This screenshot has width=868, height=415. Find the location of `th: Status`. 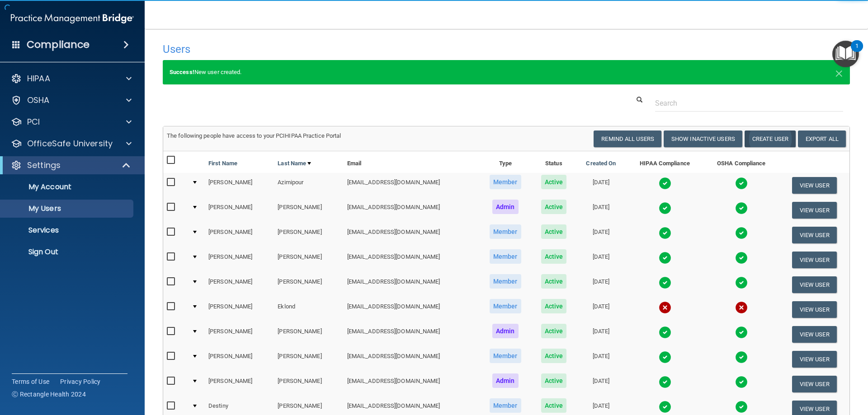

th: Status is located at coordinates (554, 162).